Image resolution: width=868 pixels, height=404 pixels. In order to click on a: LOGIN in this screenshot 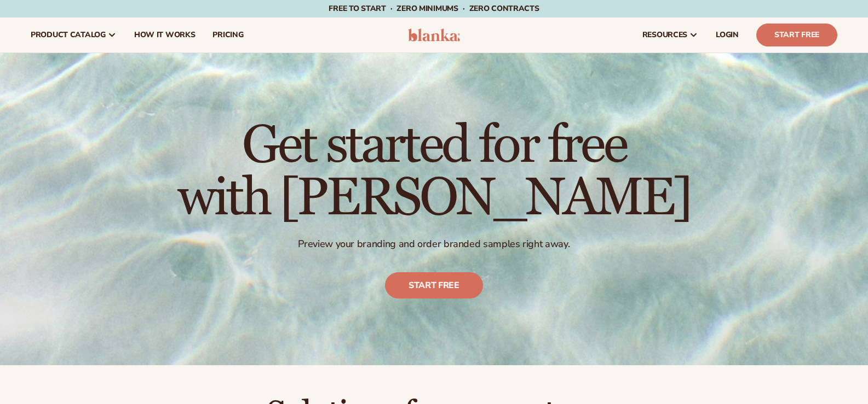, I will do `click(727, 35)`.